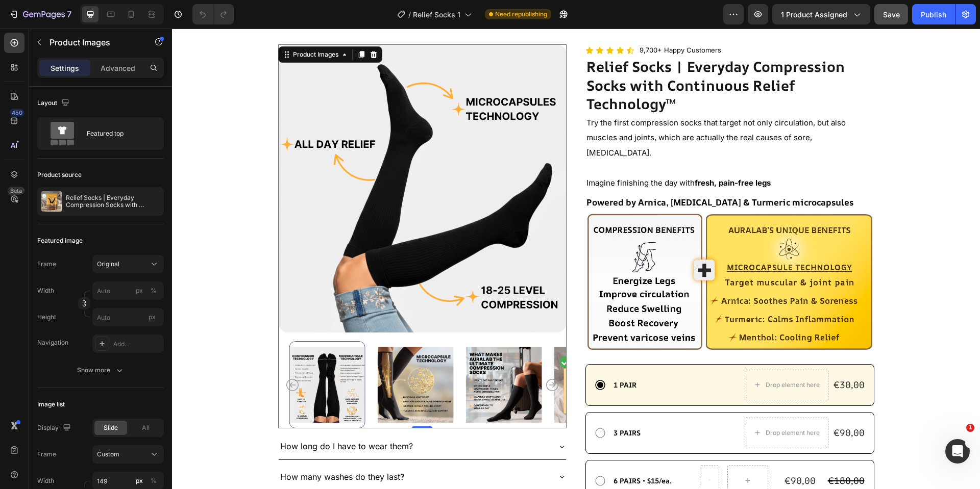 The image size is (980, 489). I want to click on button: Custom, so click(128, 454).